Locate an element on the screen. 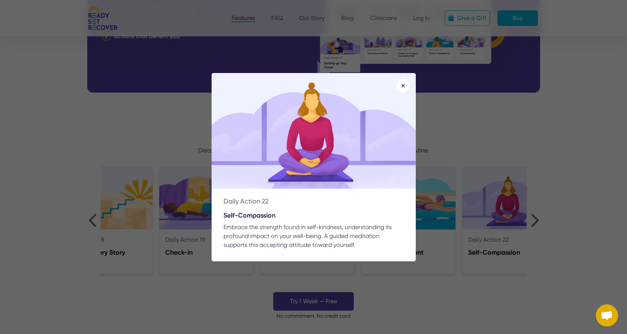 The width and height of the screenshot is (627, 334). div: Self-Compassion is located at coordinates (314, 216).